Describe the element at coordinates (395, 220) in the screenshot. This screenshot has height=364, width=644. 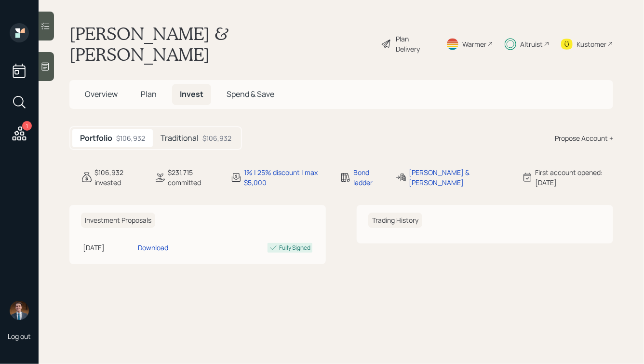
I see `h6: Trading History` at that location.